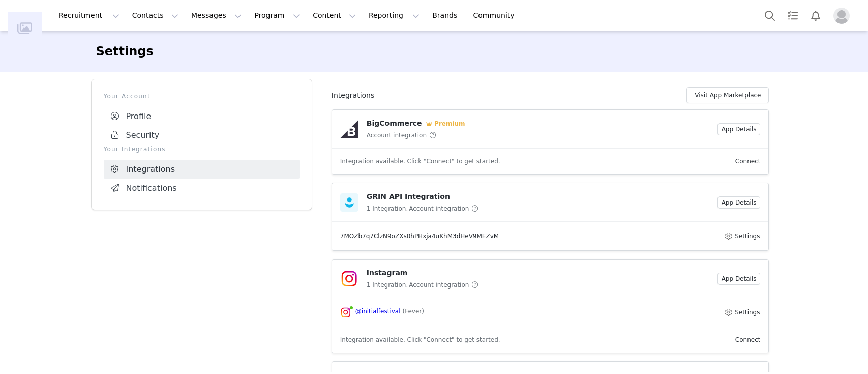 This screenshot has height=374, width=868. Describe the element at coordinates (446, 15) in the screenshot. I see `a: Brands` at that location.